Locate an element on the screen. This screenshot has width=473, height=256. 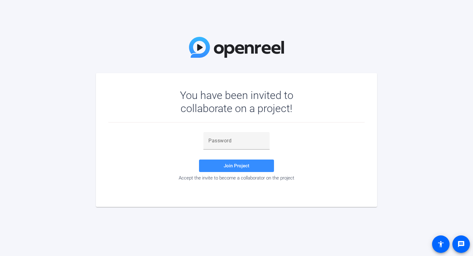
span: Join Project is located at coordinates (236, 166).